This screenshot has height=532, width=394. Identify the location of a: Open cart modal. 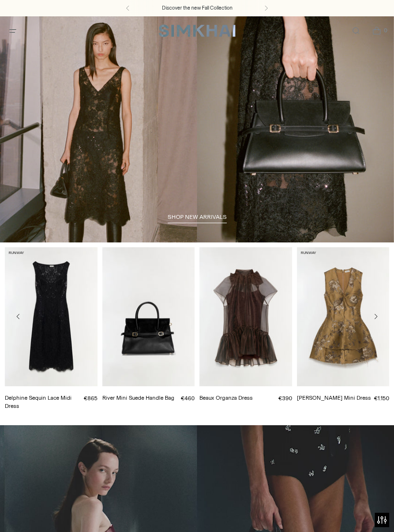
(376, 31).